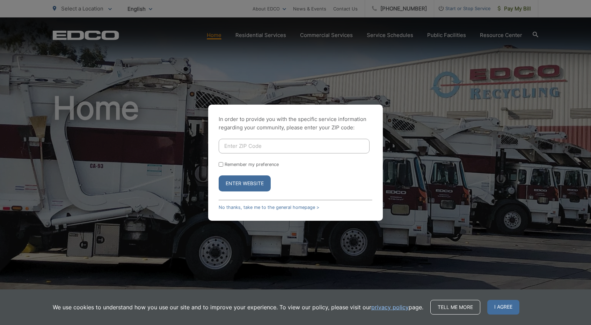  I want to click on a: privacy policy, so click(390, 308).